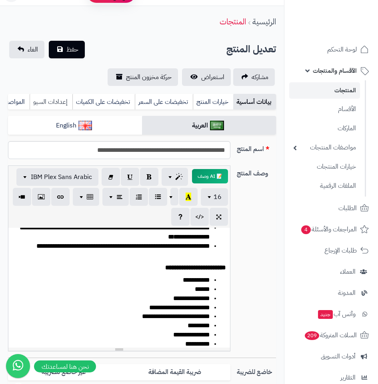 The image size is (378, 384). What do you see at coordinates (342, 50) in the screenshot?
I see `span: لوحة التحكم` at bounding box center [342, 50].